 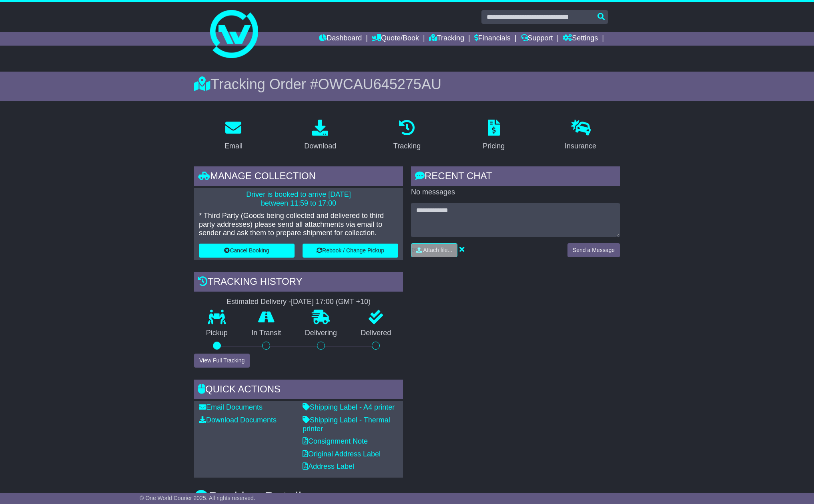 I want to click on a: Download, so click(x=320, y=136).